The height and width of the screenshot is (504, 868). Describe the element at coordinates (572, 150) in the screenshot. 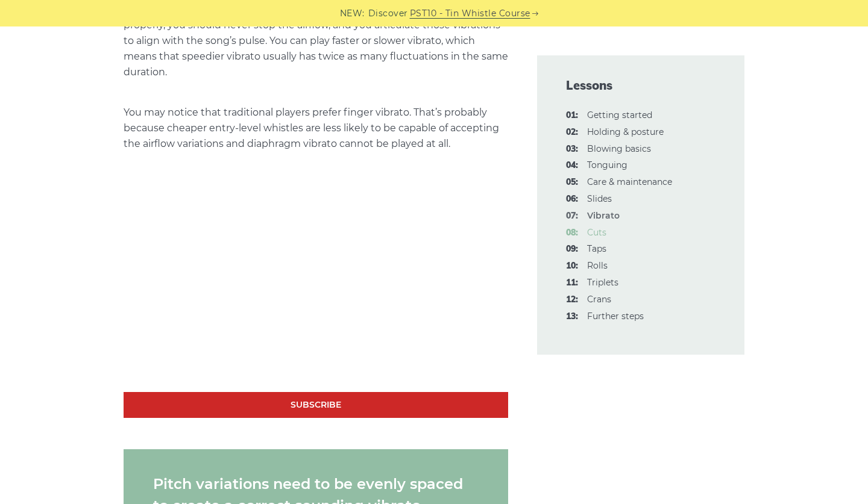

I see `span: 03:` at that location.